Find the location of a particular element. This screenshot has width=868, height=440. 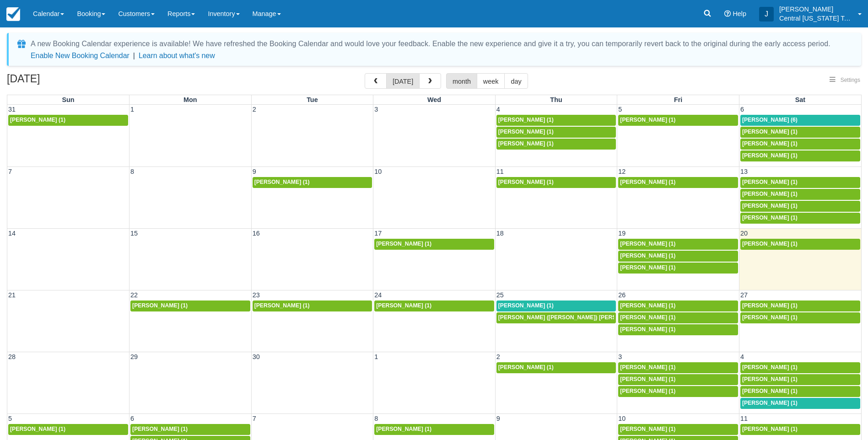

span: Thu is located at coordinates (556, 100).